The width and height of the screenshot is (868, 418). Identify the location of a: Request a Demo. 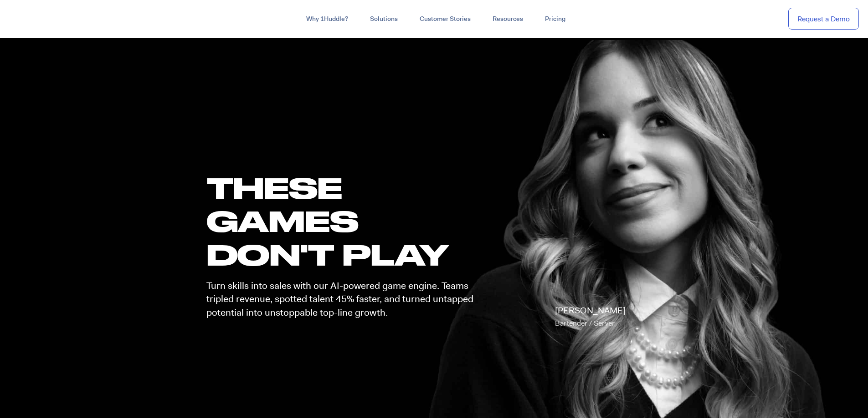
(823, 19).